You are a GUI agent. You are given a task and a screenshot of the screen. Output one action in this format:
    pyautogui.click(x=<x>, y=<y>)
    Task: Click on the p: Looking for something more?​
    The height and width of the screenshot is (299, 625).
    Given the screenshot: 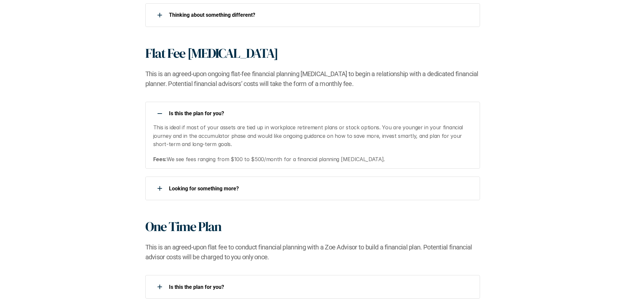 What is the action you would take?
    pyautogui.click(x=320, y=188)
    